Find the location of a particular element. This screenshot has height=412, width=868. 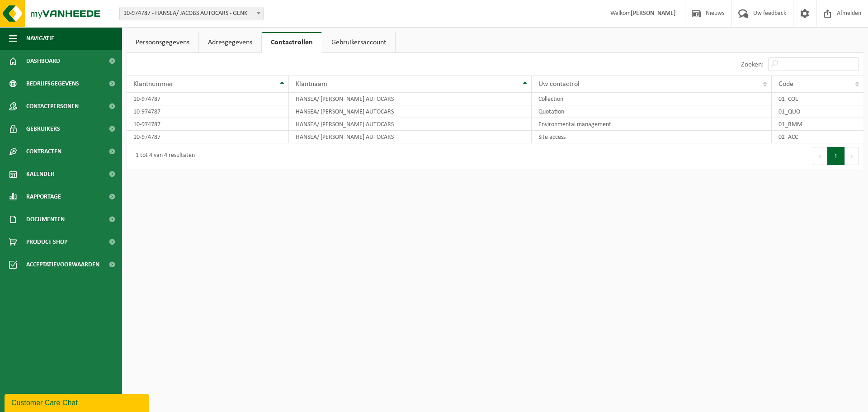

label: Zoeken: is located at coordinates (752, 65).